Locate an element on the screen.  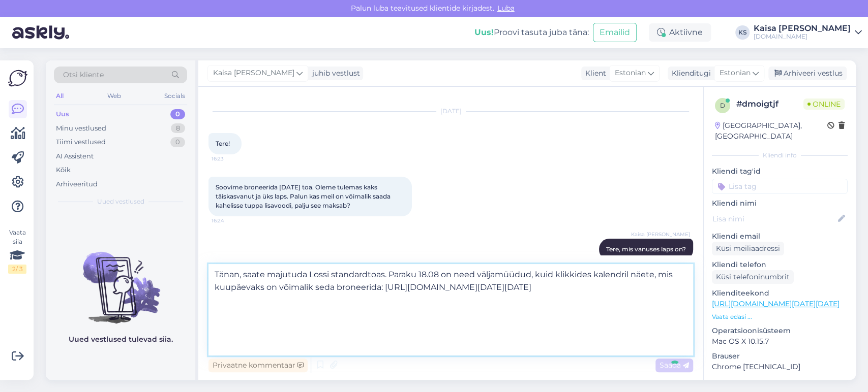
div: AI Assistent is located at coordinates (75, 156).